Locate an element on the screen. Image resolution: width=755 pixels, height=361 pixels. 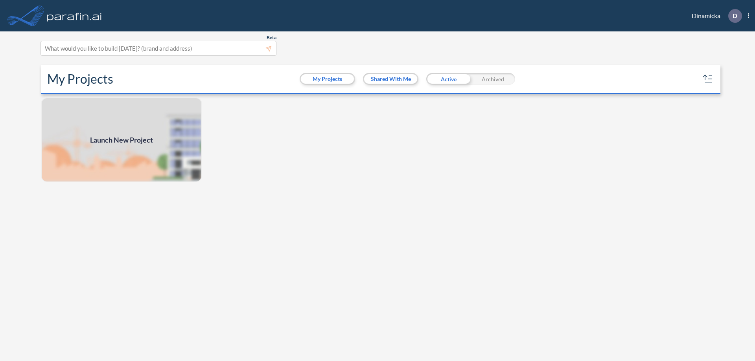
img: add is located at coordinates (122, 140).